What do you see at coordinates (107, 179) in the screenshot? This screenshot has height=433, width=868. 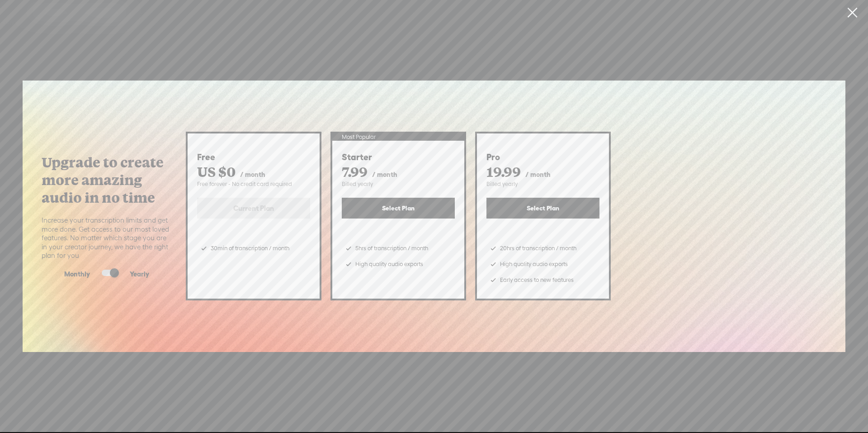 I see `label: Upgrade to create more amazing audio in no time` at bounding box center [107, 179].